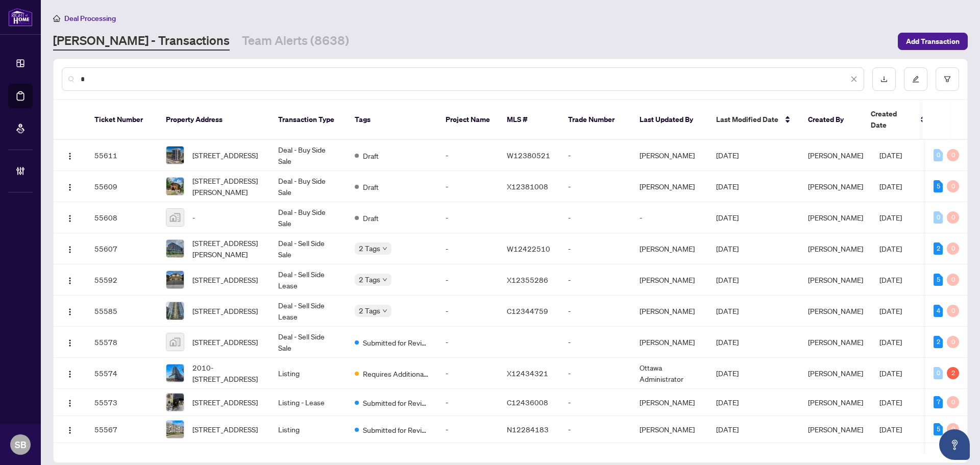 Image resolution: width=980 pixels, height=465 pixels. I want to click on span: X12355286, so click(527, 280).